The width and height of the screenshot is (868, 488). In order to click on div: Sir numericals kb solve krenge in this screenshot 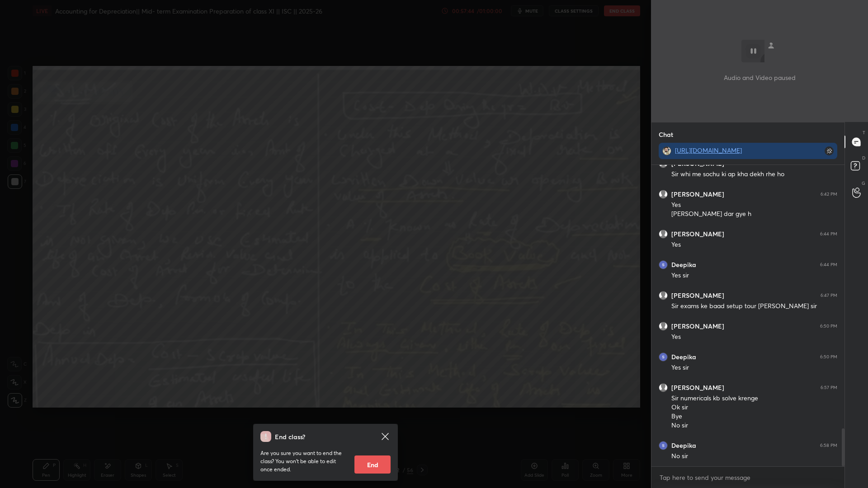, I will do `click(754, 399)`.